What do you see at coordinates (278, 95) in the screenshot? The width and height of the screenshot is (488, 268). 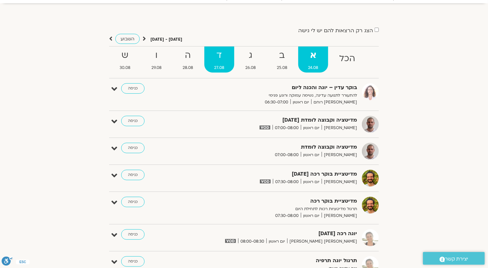 I see `p: להתעורר לתנועה עדינה, נשימה עמוקה ורוגע פנימי` at bounding box center [278, 95].